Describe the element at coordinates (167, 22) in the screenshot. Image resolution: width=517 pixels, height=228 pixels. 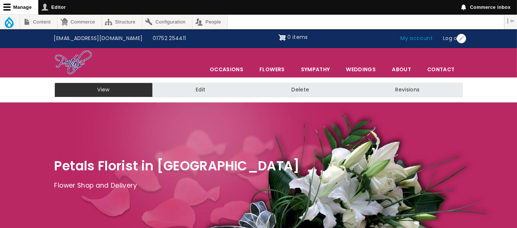
I see `a: Configuration` at that location.